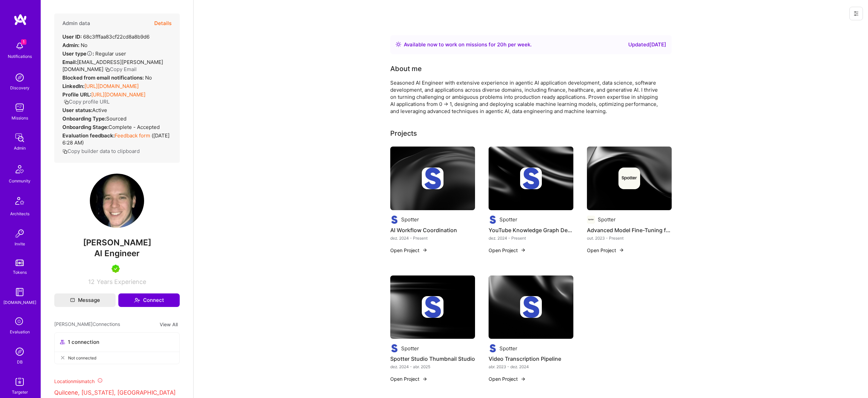  I want to click on i: Help, so click(90, 54).